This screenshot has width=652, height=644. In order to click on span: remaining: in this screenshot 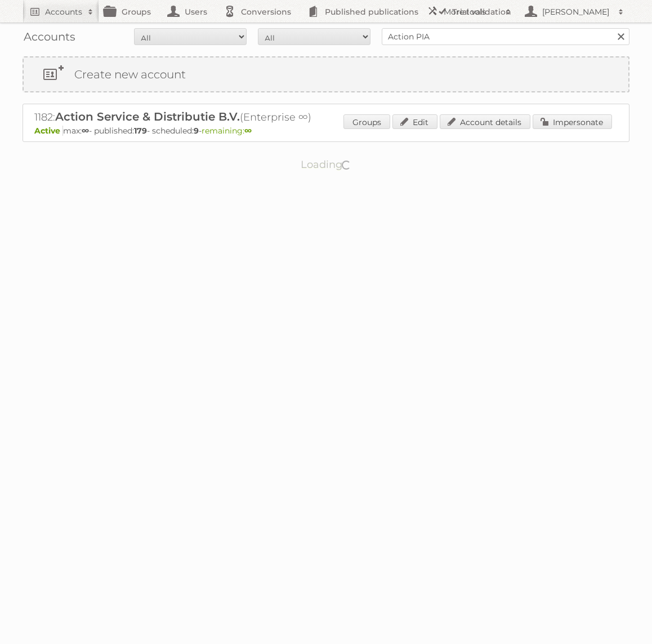, I will do `click(226, 131)`.